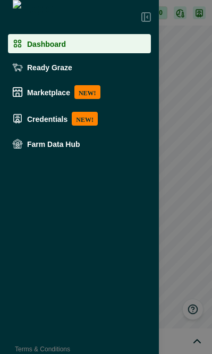  I want to click on p: Farm Data Hub, so click(54, 144).